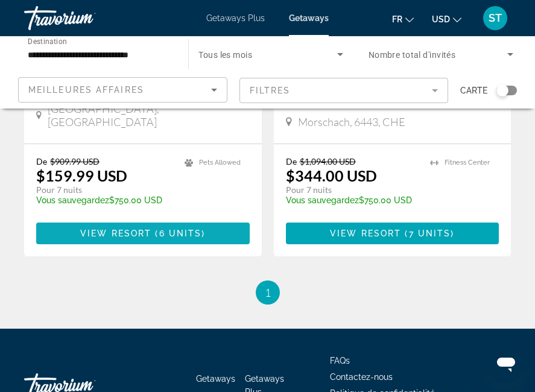 The image size is (535, 392). What do you see at coordinates (81, 175) in the screenshot?
I see `p: $159.99 USD` at bounding box center [81, 175].